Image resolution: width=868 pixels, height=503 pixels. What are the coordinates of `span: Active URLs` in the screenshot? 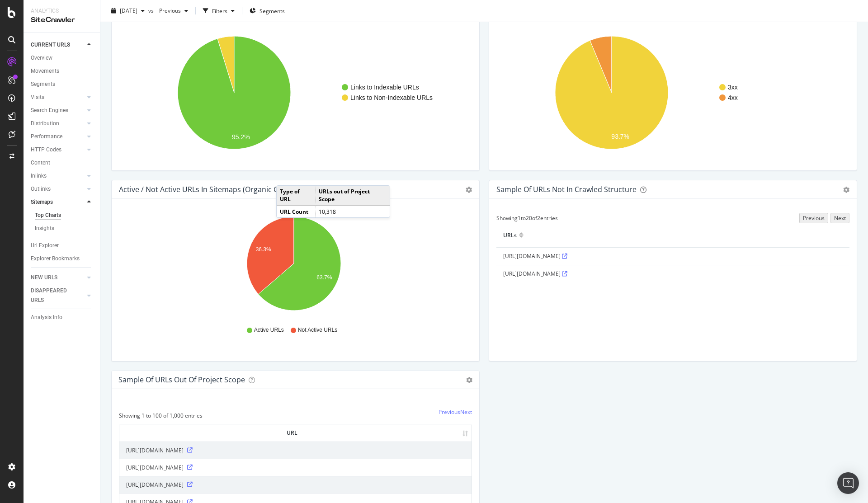 It's located at (269, 330).